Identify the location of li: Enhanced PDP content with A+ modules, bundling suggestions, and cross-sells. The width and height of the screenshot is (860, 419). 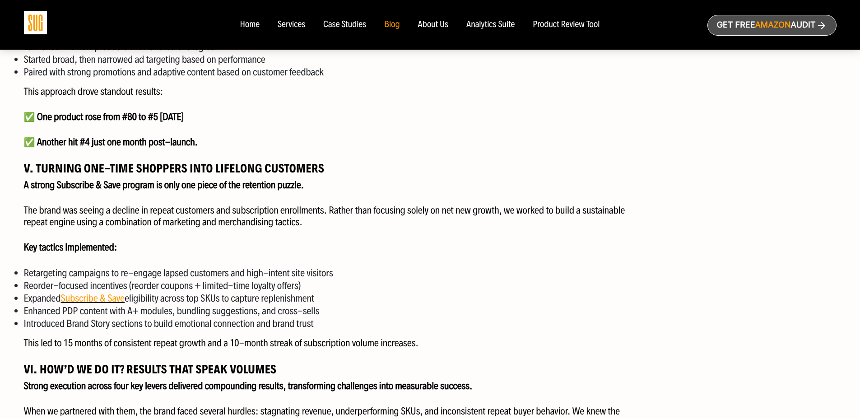
(327, 311).